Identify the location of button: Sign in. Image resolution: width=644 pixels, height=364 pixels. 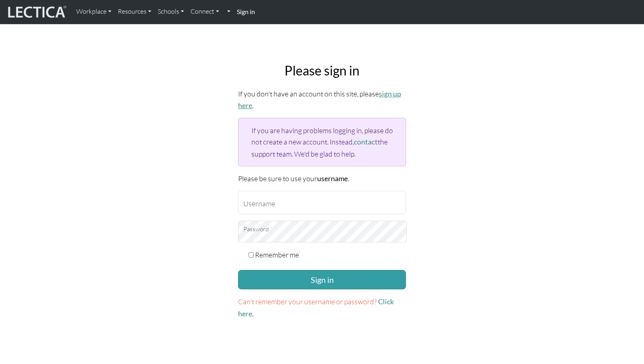
(322, 280).